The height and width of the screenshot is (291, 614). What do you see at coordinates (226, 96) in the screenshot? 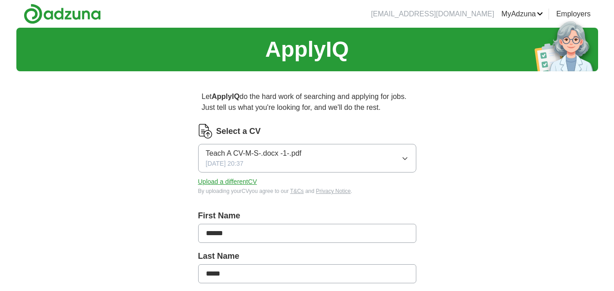
I see `strong: ApplyIQ` at bounding box center [226, 96].